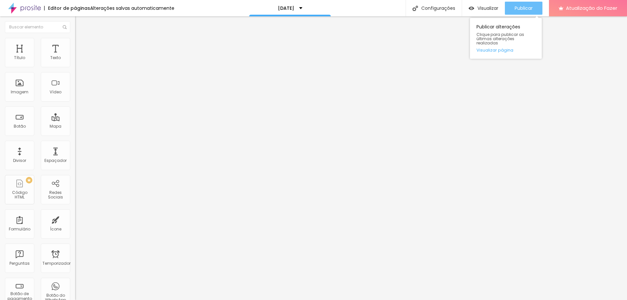 The image size is (627, 300). I want to click on font: Texto, so click(56, 57).